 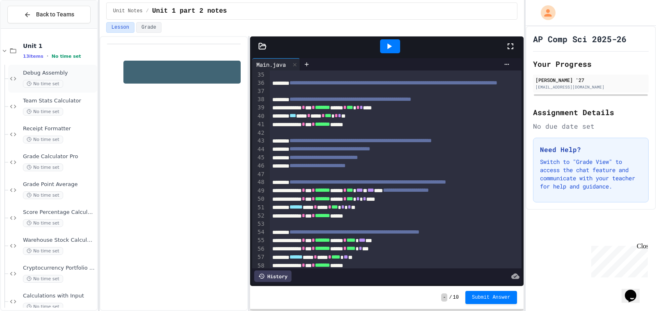 What do you see at coordinates (491, 298) in the screenshot?
I see `button: Submit Answer` at bounding box center [491, 298].